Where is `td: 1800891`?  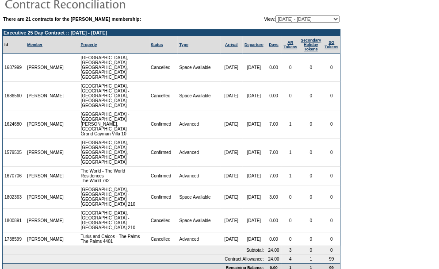 td: 1800891 is located at coordinates (14, 220).